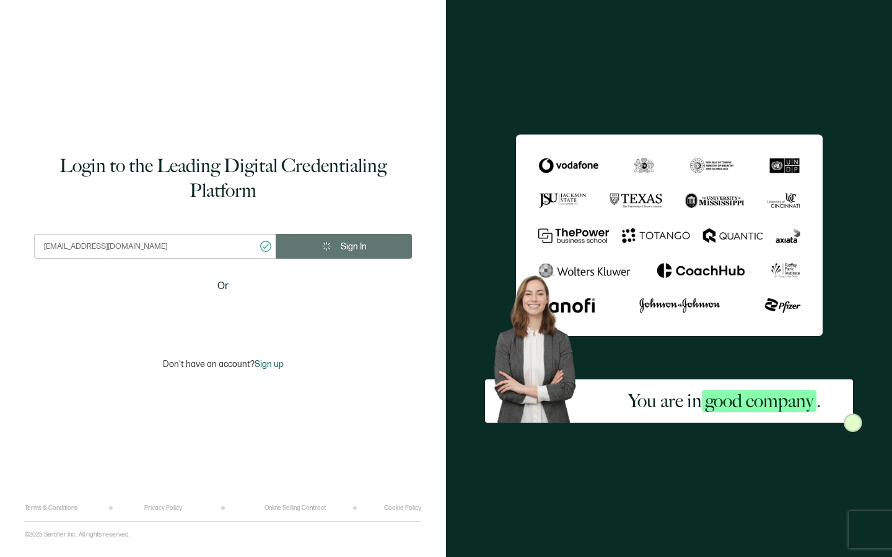 The image size is (892, 557). What do you see at coordinates (51, 508) in the screenshot?
I see `a: Terms & Conditions` at bounding box center [51, 508].